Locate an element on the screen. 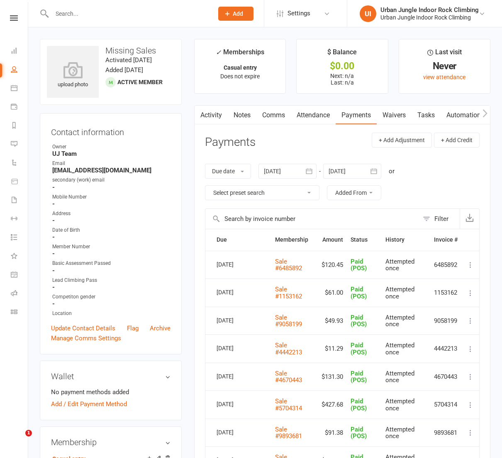 This screenshot has width=502, height=458. input: Search by invoice number is located at coordinates (312, 219).